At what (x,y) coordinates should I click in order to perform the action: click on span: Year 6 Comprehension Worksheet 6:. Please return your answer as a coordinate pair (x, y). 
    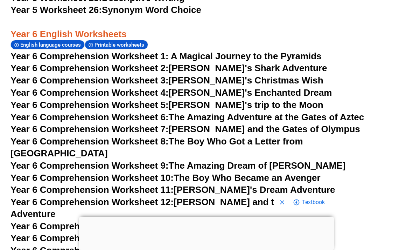
    Looking at the image, I should click on (90, 117).